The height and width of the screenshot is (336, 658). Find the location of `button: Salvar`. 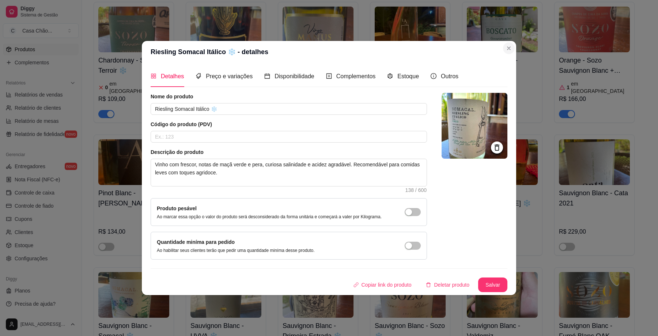

button: Salvar is located at coordinates (493, 285).